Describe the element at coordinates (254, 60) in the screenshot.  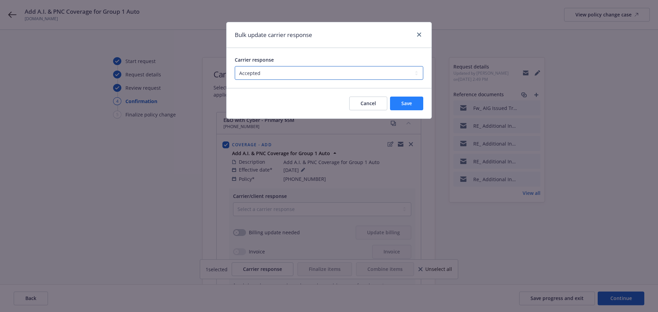
I see `span: Carrier response` at that location.